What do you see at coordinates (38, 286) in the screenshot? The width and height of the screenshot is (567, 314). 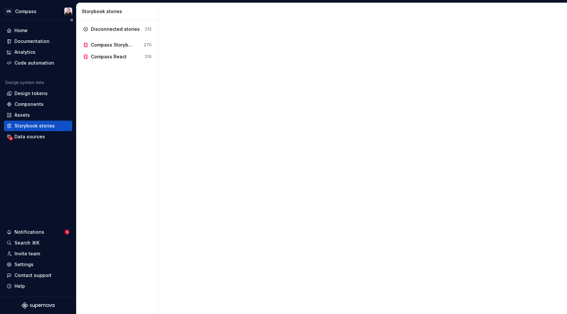 I see `button: Help` at bounding box center [38, 286].